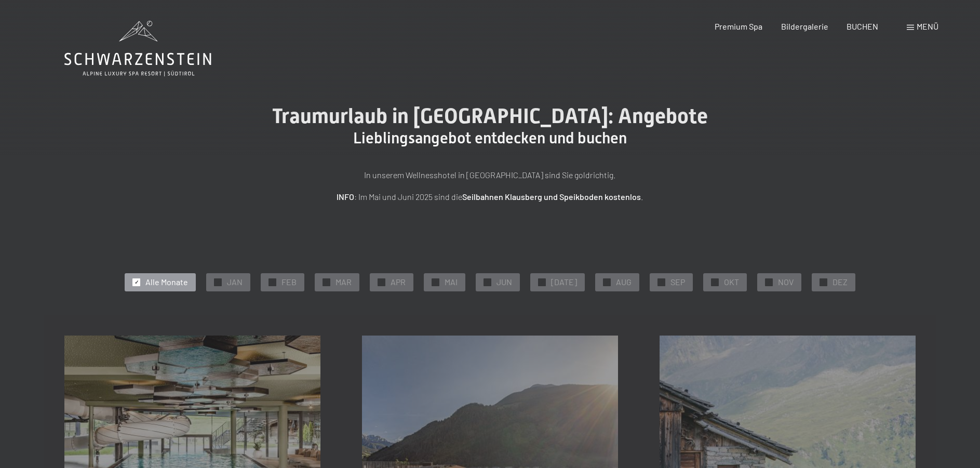  What do you see at coordinates (862, 26) in the screenshot?
I see `a: BUCHEN` at bounding box center [862, 26].